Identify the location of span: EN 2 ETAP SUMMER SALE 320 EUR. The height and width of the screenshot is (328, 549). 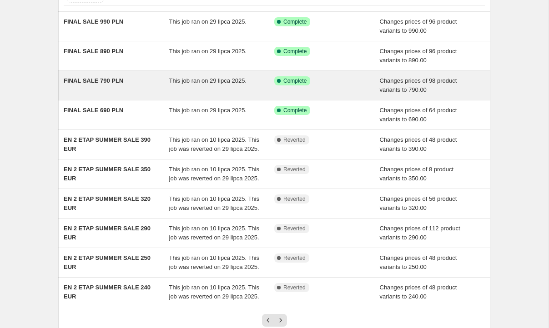
(107, 203).